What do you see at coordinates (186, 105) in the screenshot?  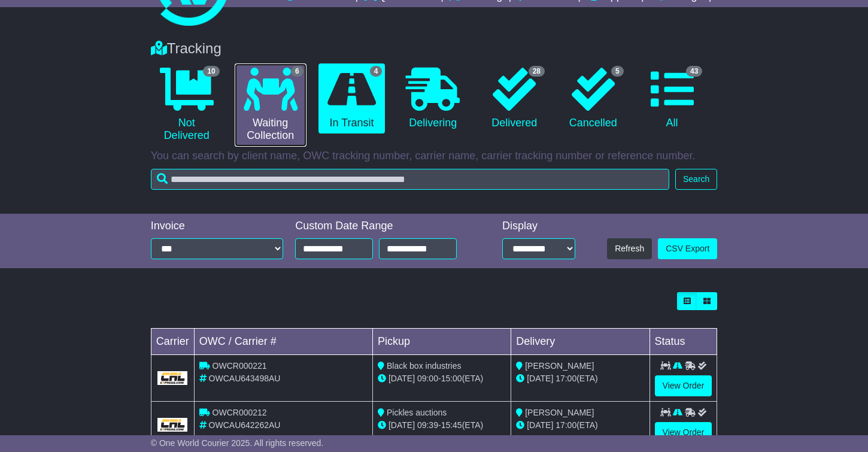 I see `a: 10 Not Delivered` at bounding box center [186, 105].